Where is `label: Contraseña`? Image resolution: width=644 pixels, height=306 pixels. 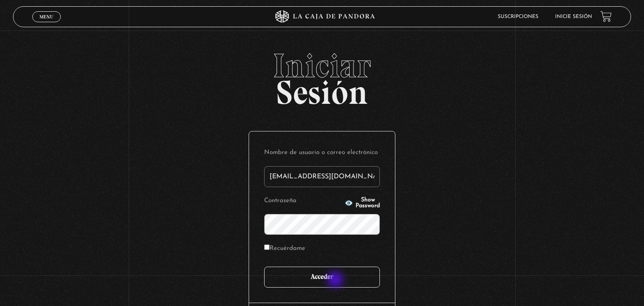 label: Contraseña is located at coordinates (303, 201).